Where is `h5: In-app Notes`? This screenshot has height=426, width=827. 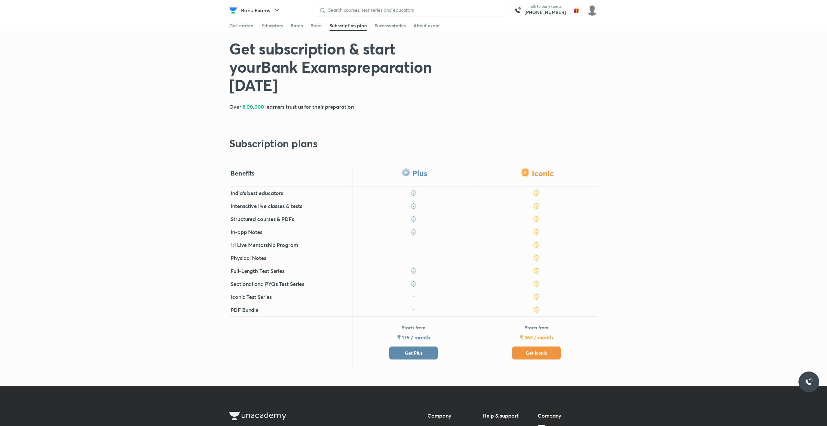 h5: In-app Notes is located at coordinates (247, 232).